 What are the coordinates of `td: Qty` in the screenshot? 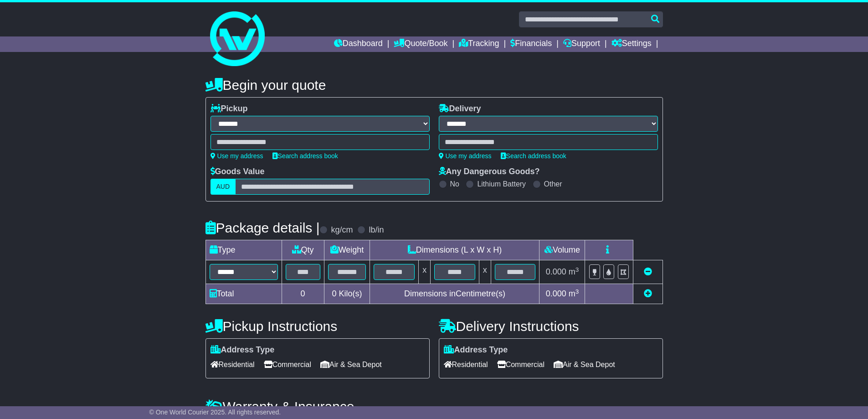 It's located at (302, 250).